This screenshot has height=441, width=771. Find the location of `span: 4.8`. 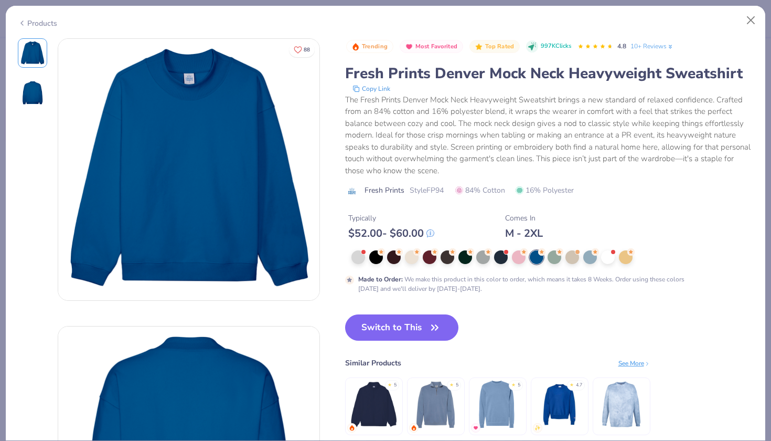

span: 4.8 is located at coordinates (622, 46).